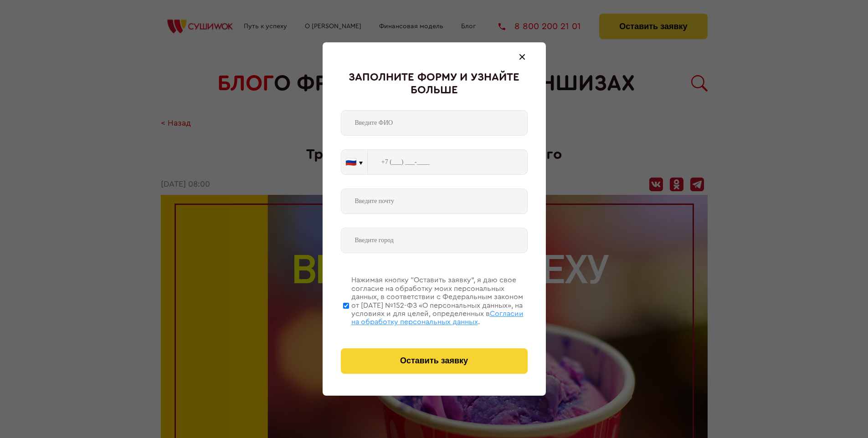 The height and width of the screenshot is (438, 868). Describe the element at coordinates (439, 301) in the screenshot. I see `div: Нажимая кнопку “Оставить заявку”, я даю свое согласие на обработку моих персональных данных, в со...` at that location.